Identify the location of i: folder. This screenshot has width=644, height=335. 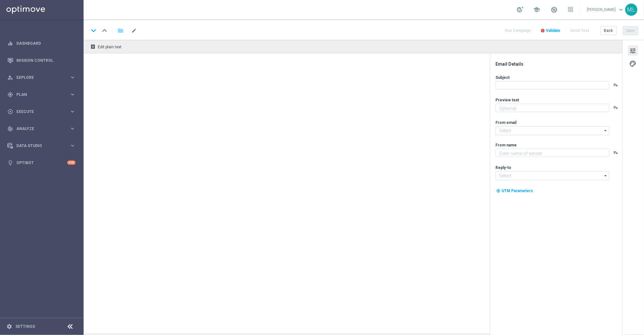
(121, 30).